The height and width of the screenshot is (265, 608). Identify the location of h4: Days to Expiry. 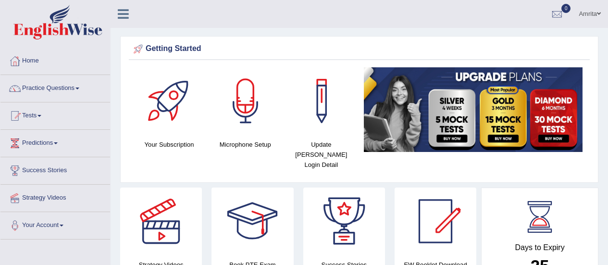
(539, 247).